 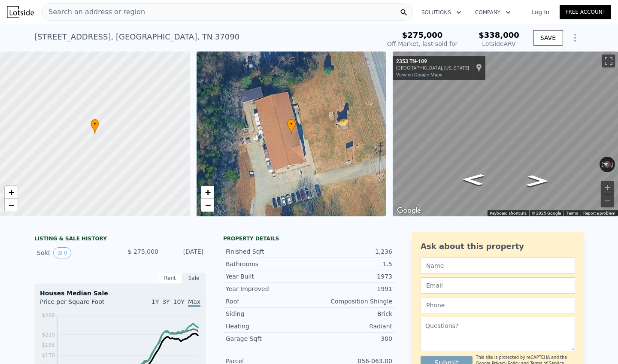 I want to click on tspan: $220, so click(x=48, y=335).